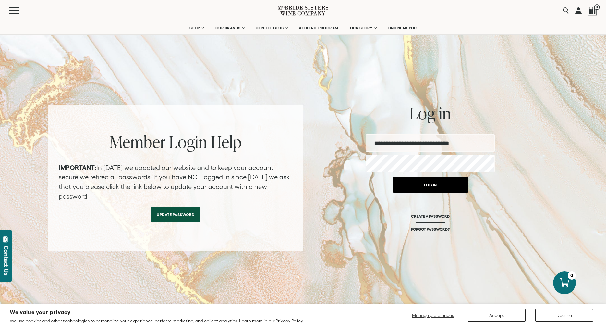 The height and width of the screenshot is (327, 606). Describe the element at coordinates (565, 315) in the screenshot. I see `button: Decline` at that location.